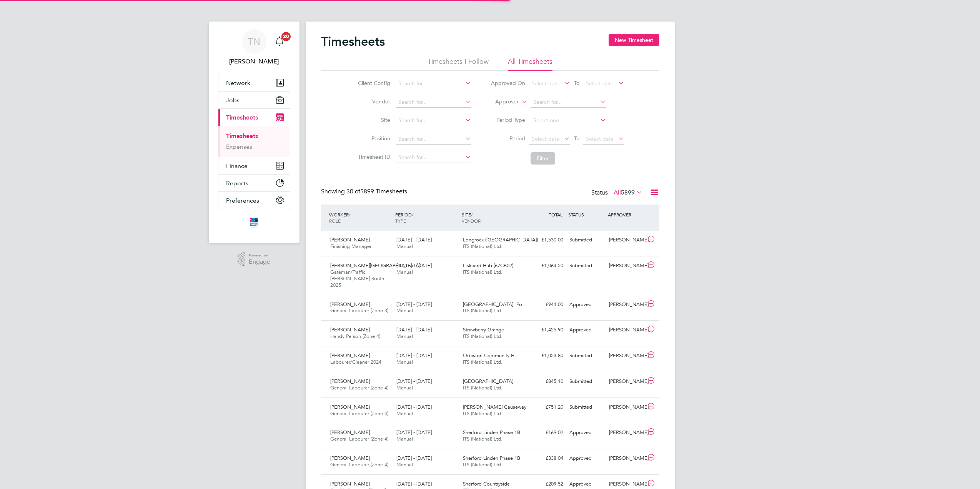 The height and width of the screenshot is (489, 980). What do you see at coordinates (335, 220) in the screenshot?
I see `span: ROLE` at bounding box center [335, 220].